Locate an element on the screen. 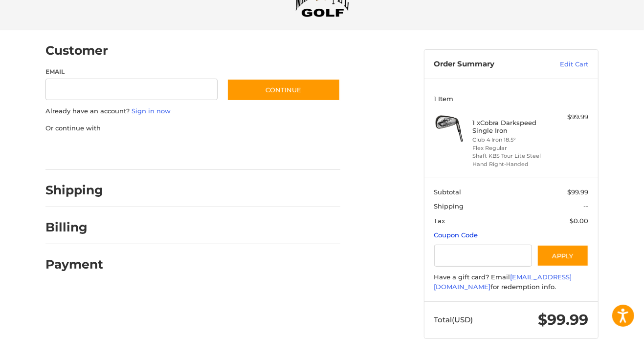  input: Gift Certificate or Coupon Code is located at coordinates (483, 255).